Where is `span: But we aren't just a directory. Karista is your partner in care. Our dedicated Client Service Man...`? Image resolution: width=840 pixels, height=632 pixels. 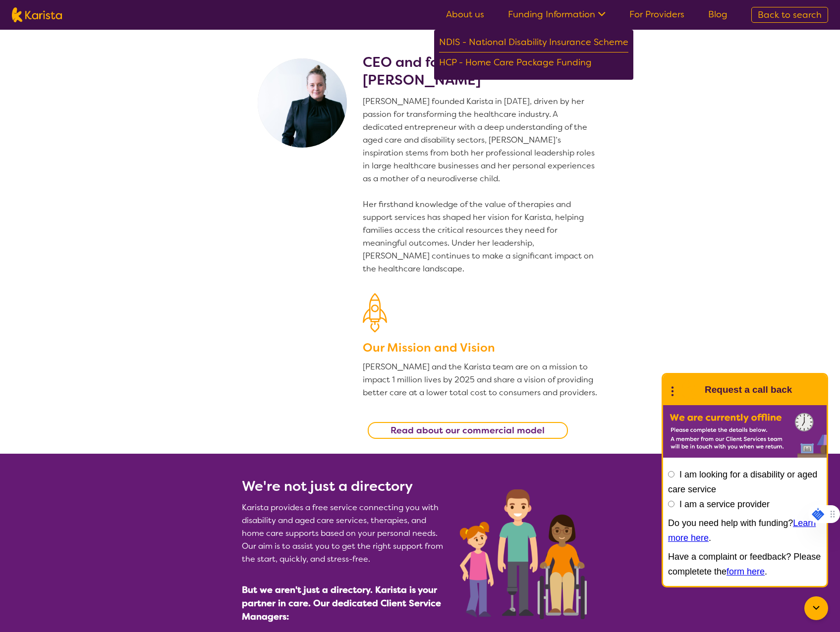 span: But we aren't just a directory. Karista is your partner in care. Our dedicated Client Service Man... is located at coordinates (341, 603).